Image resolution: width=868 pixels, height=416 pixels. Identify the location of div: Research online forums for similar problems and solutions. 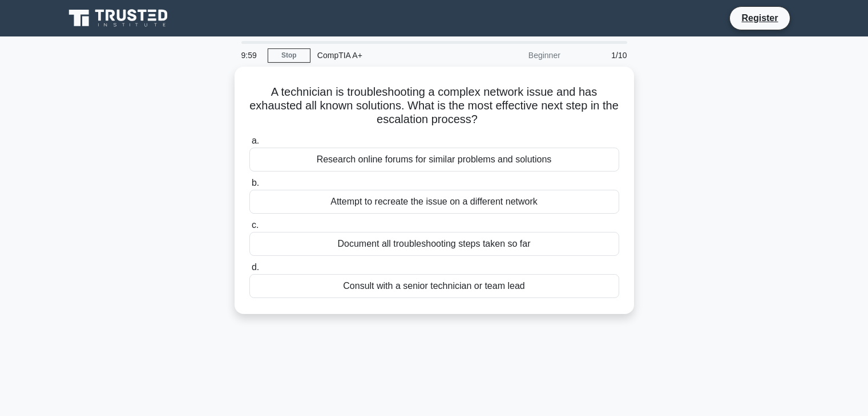
(434, 159).